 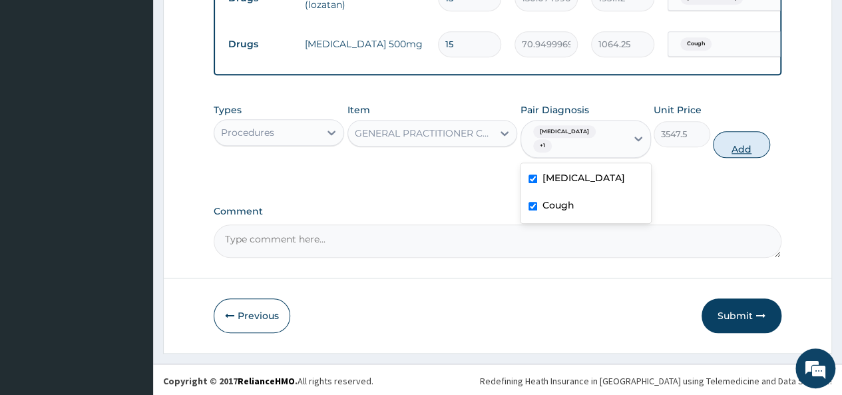 I want to click on strong: Copyright © 2017 ., so click(x=230, y=381).